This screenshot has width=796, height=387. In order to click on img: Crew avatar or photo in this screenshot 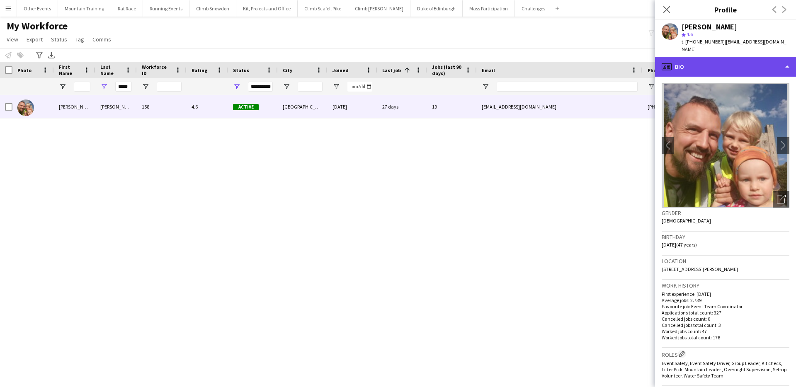, I will do `click(725, 145)`.